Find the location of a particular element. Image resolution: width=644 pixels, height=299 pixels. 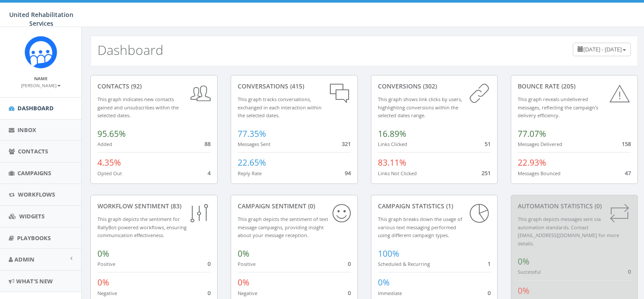

span: 4.35% is located at coordinates (109, 163).